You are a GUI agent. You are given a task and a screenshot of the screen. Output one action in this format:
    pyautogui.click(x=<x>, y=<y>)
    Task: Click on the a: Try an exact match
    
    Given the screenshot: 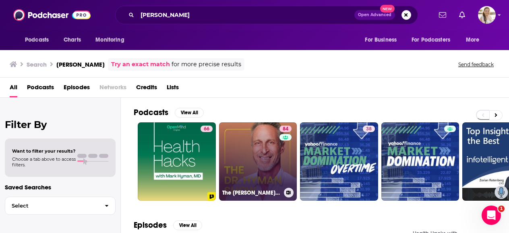 What is the action you would take?
    pyautogui.click(x=141, y=64)
    